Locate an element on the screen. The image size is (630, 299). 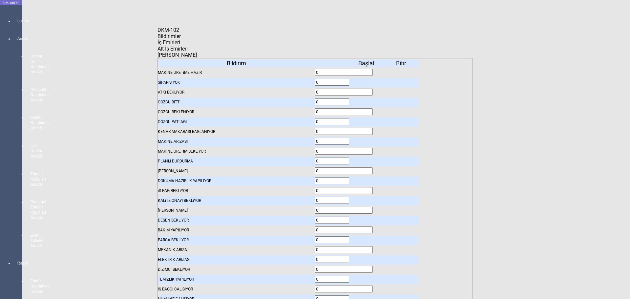
div: KENAR MAKARASI BAGLANIYOR is located at coordinates (236, 132).